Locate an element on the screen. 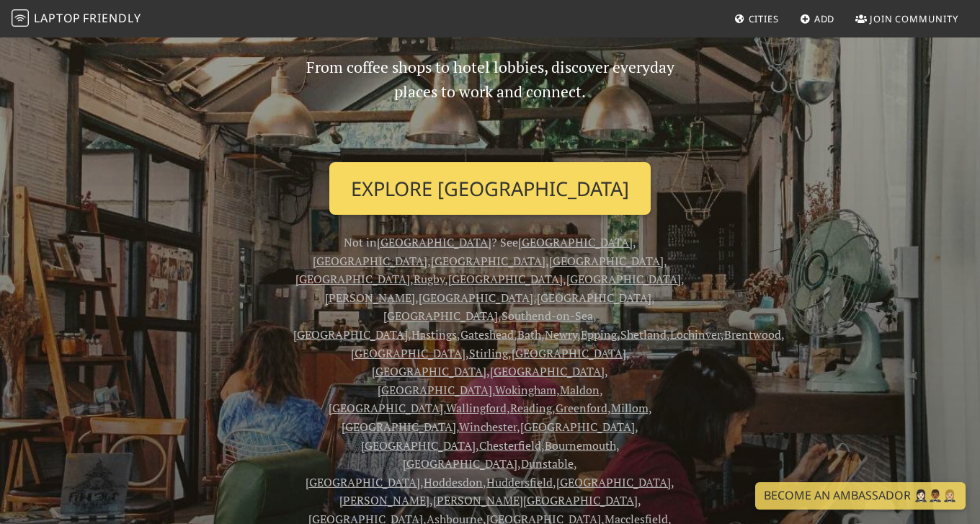 The image size is (980, 524). span: Friendly is located at coordinates (111, 18).